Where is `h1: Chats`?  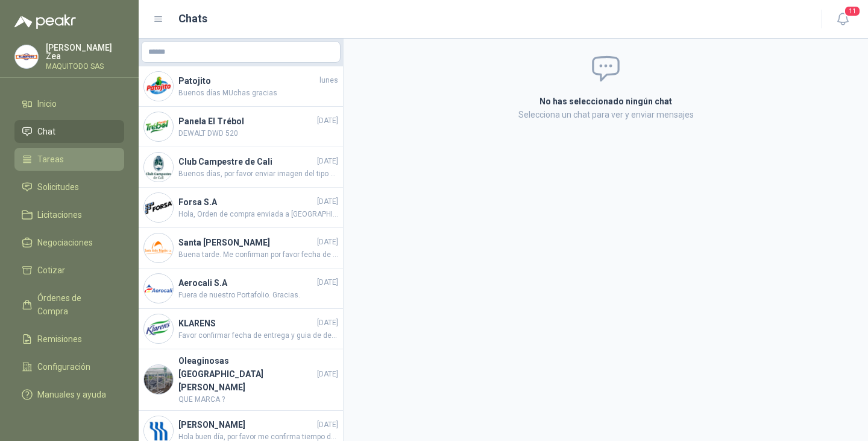 h1: Chats is located at coordinates (193, 19).